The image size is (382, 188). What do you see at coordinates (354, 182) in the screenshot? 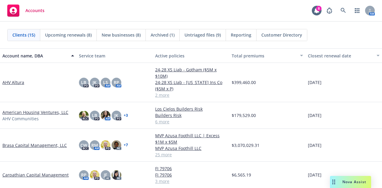
I see `span: Nova Assist` at bounding box center [354, 182].